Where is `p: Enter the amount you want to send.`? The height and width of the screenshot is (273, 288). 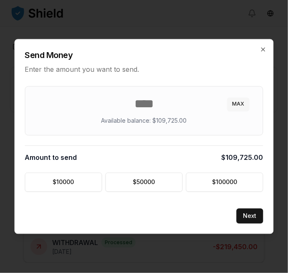
p: Enter the amount you want to send. is located at coordinates (144, 70).